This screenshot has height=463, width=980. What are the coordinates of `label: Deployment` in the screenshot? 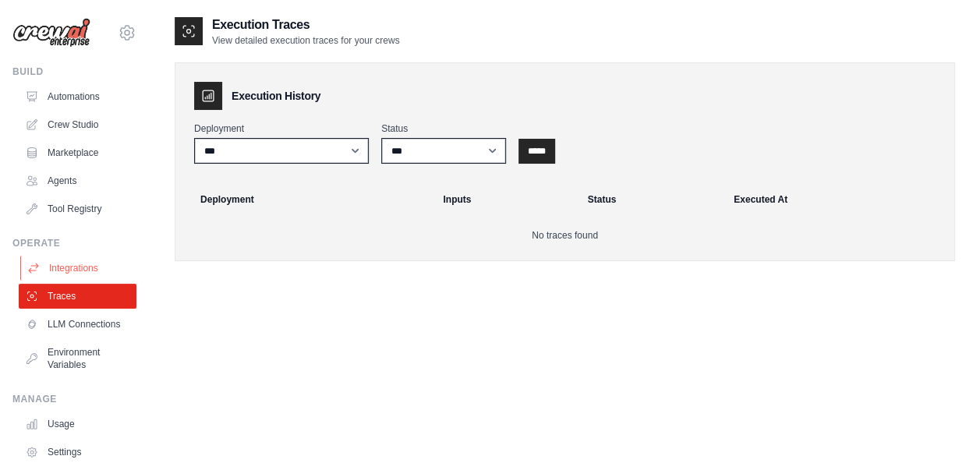 It's located at (282, 128).